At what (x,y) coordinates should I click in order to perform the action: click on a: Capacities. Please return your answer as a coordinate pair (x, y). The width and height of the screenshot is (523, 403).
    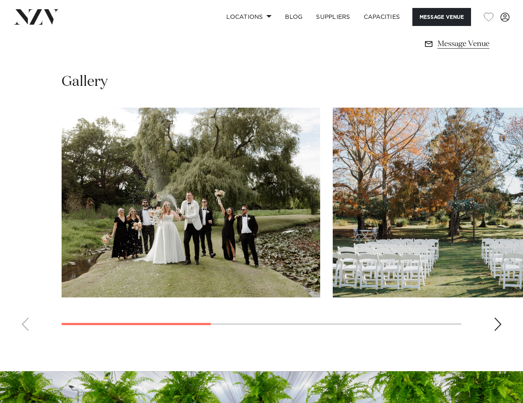
    Looking at the image, I should click on (382, 17).